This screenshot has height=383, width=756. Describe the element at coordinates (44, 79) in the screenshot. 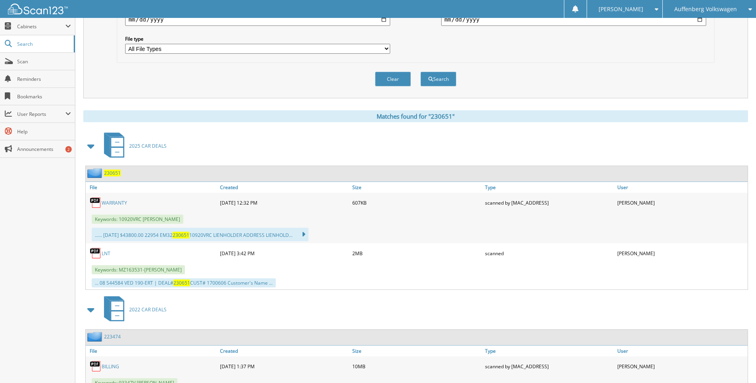

I see `span: Reminders` at that location.